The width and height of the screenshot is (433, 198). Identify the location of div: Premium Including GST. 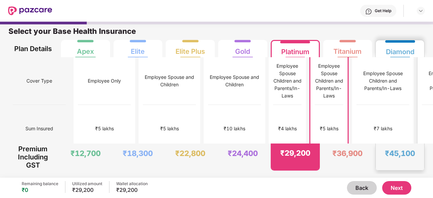
(33, 157).